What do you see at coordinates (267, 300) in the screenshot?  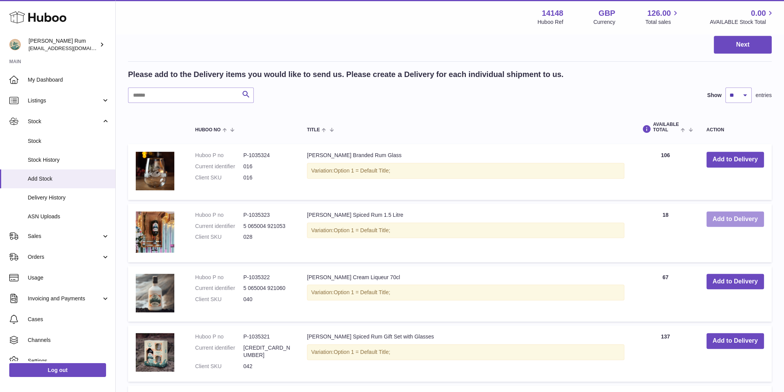 I see `dd: 040` at bounding box center [267, 300].